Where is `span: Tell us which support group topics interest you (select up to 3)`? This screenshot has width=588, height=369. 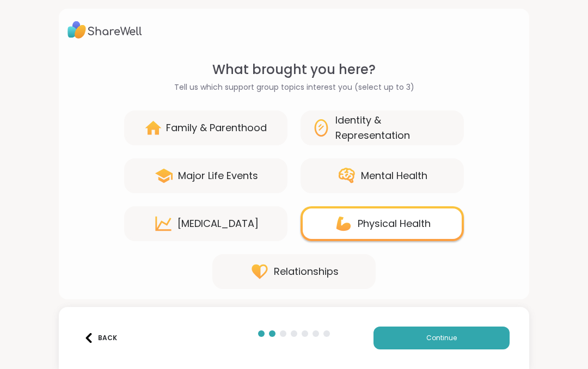 span: Tell us which support group topics interest you (select up to 3) is located at coordinates (294, 87).